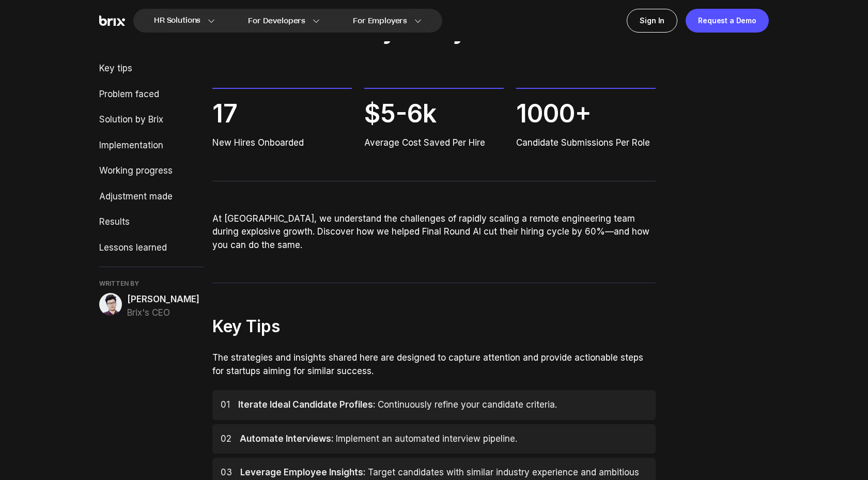  I want to click on span: Iterate Ideal Candidate Profiles:, so click(307, 404).